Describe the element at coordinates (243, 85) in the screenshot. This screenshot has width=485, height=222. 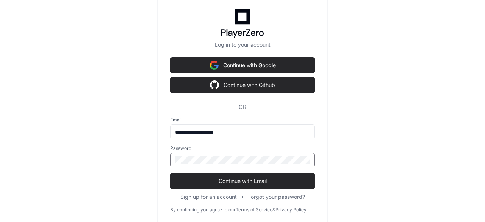
I see `button: Continue with Github` at that location.